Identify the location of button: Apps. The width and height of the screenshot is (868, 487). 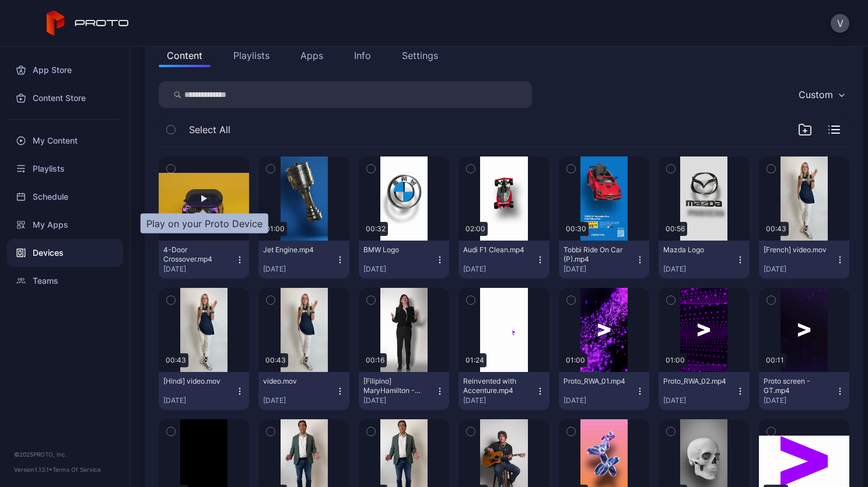
(312, 55).